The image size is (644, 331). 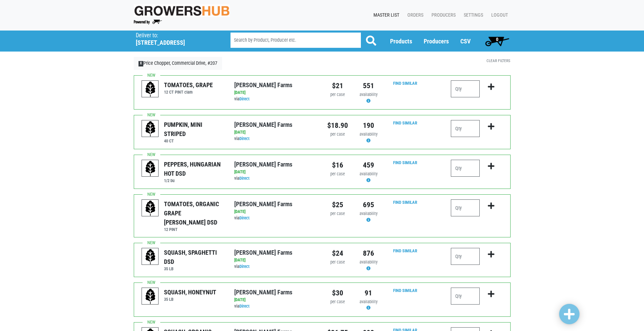 I want to click on div: PEPPERS, HUNGARIAN HOT DSD, so click(x=194, y=169).